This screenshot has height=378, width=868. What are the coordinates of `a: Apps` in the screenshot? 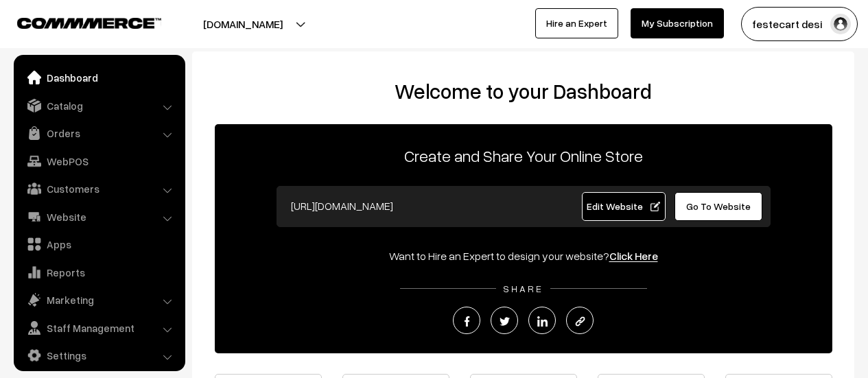 It's located at (99, 244).